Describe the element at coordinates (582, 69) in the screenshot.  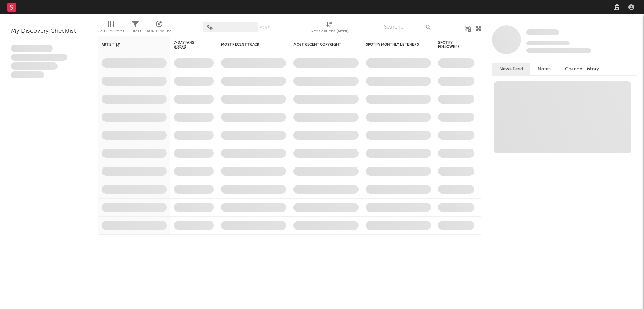
I see `button: Change History` at that location.